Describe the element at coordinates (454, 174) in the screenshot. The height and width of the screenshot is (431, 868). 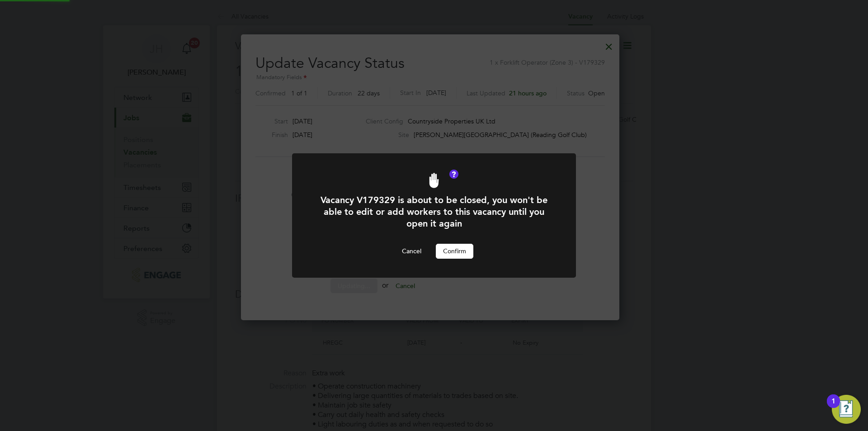
I see `button: Vacancy Status Definitions` at that location.